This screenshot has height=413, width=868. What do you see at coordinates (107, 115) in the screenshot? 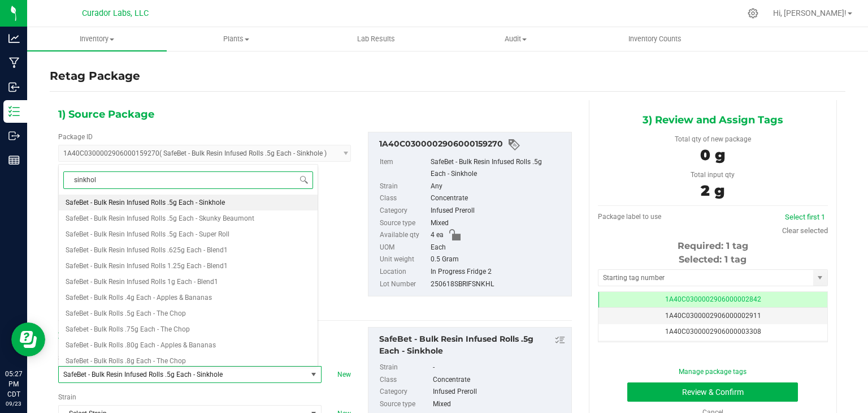
I see `span: 1) Source Package` at bounding box center [107, 115].